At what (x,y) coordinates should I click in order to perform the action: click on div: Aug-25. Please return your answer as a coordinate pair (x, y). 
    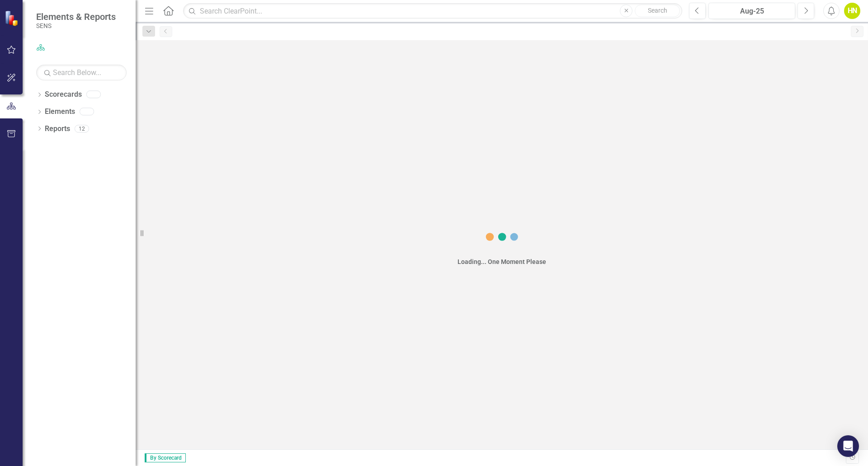
    Looking at the image, I should click on (752, 11).